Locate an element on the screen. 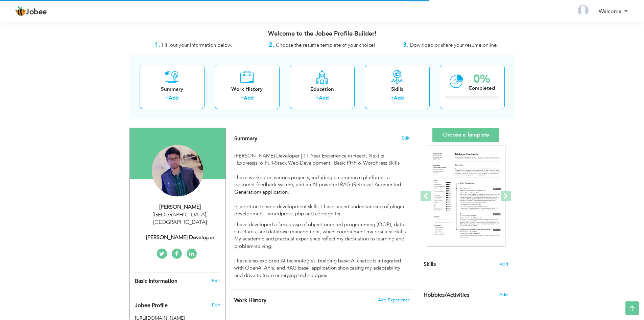 The width and height of the screenshot is (644, 320). img: Abdul Rehman is located at coordinates (177, 171).